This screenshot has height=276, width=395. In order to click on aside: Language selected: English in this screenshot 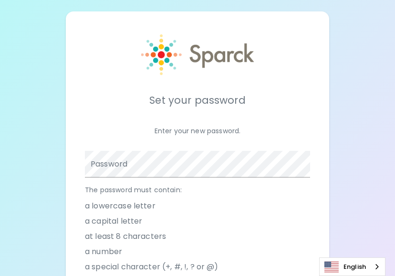, I will do `click(352, 267)`.